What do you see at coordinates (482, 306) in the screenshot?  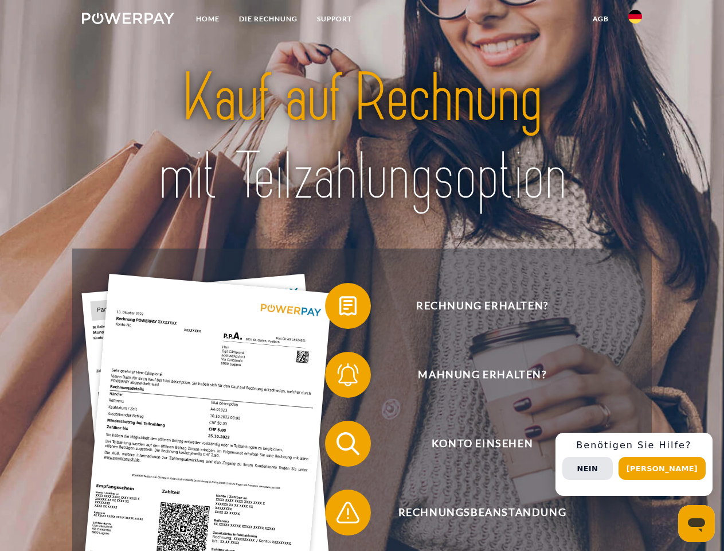 I see `span: Rechnung erhalten?` at bounding box center [482, 306].